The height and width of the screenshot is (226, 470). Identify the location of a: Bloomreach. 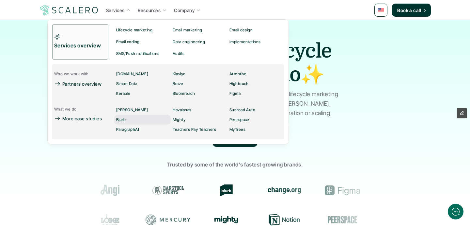
(199, 93).